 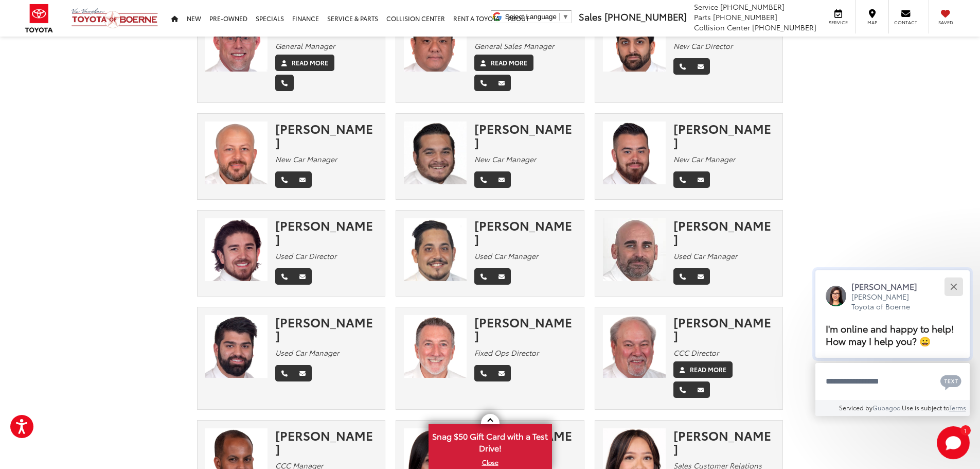 What do you see at coordinates (702, 17) in the screenshot?
I see `span: Parts` at bounding box center [702, 17].